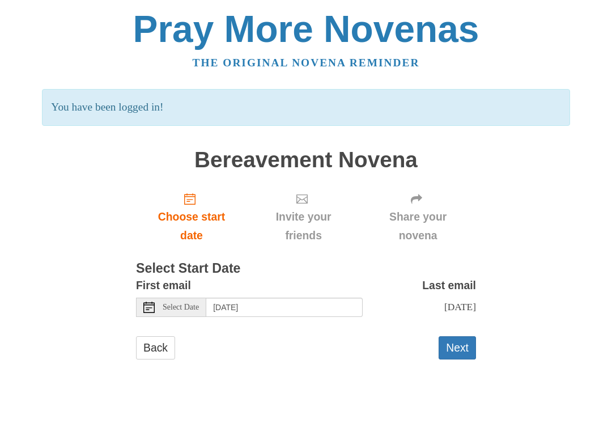 This screenshot has height=423, width=612. I want to click on p: You have been logged in!, so click(306, 107).